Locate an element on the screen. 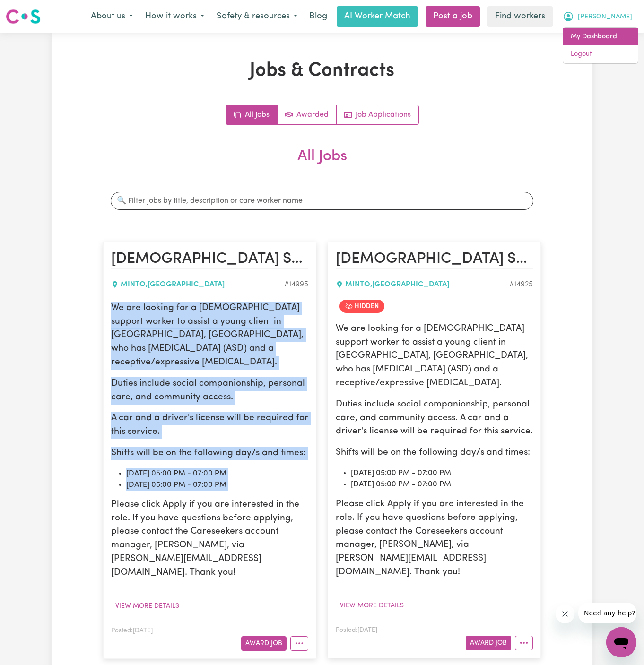 The width and height of the screenshot is (644, 665). h1: Jobs & Contracts is located at coordinates (322, 71).